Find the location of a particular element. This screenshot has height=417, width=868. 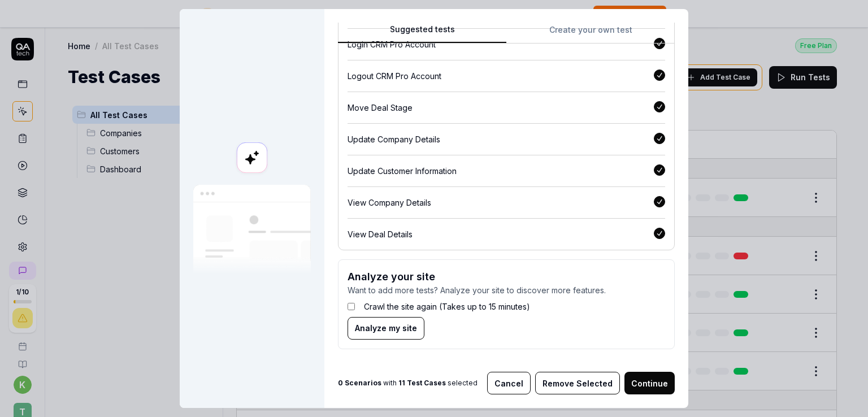

button: Create your own test is located at coordinates (591, 34).